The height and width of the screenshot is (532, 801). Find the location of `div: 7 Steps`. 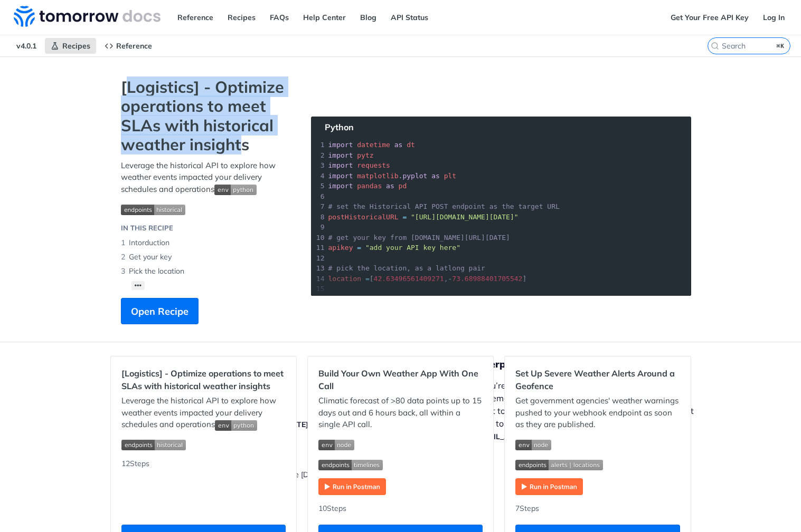

div: 7 Steps is located at coordinates (597, 509).